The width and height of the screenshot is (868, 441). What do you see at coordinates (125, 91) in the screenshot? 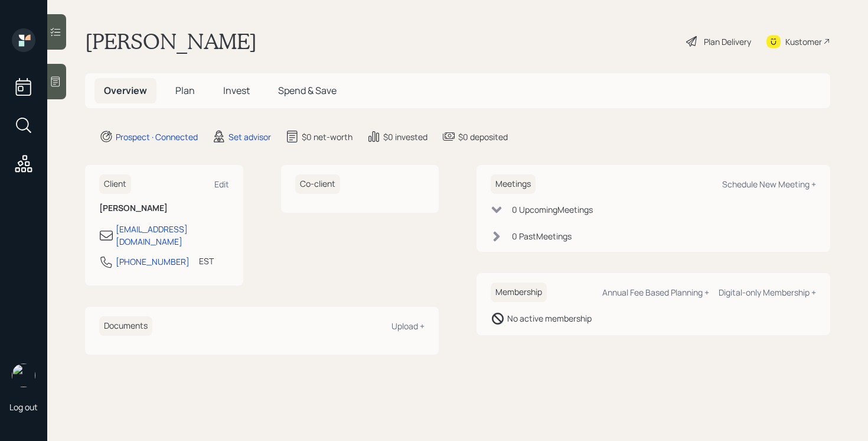
I see `span: Overview` at bounding box center [125, 91].